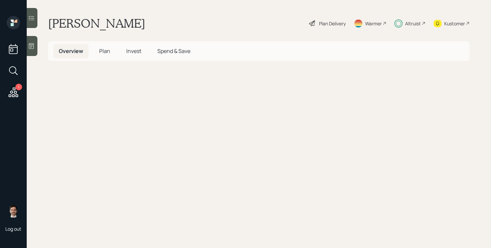  What do you see at coordinates (413, 23) in the screenshot?
I see `div: Altruist` at bounding box center [413, 23].